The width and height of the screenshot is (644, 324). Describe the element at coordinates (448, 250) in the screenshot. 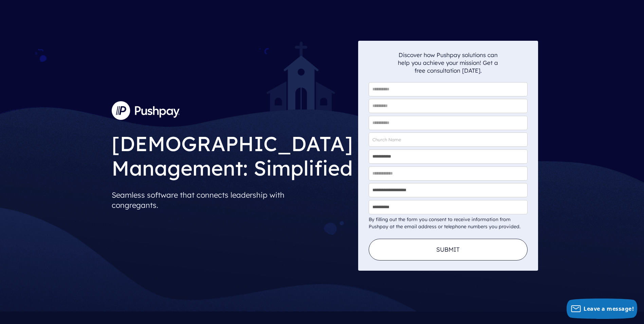

I see `button: Submit` at that location.